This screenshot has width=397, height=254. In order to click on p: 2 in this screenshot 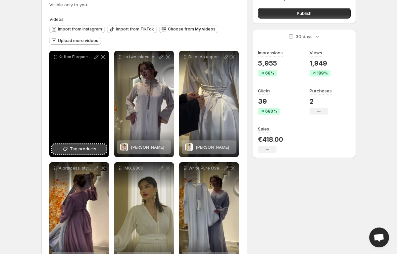, I will do `click(320, 101)`.